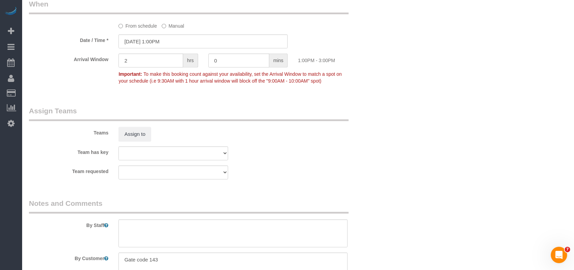 This screenshot has height=270, width=574. What do you see at coordinates (164, 26) in the screenshot?
I see `input: Manual` at bounding box center [164, 26].